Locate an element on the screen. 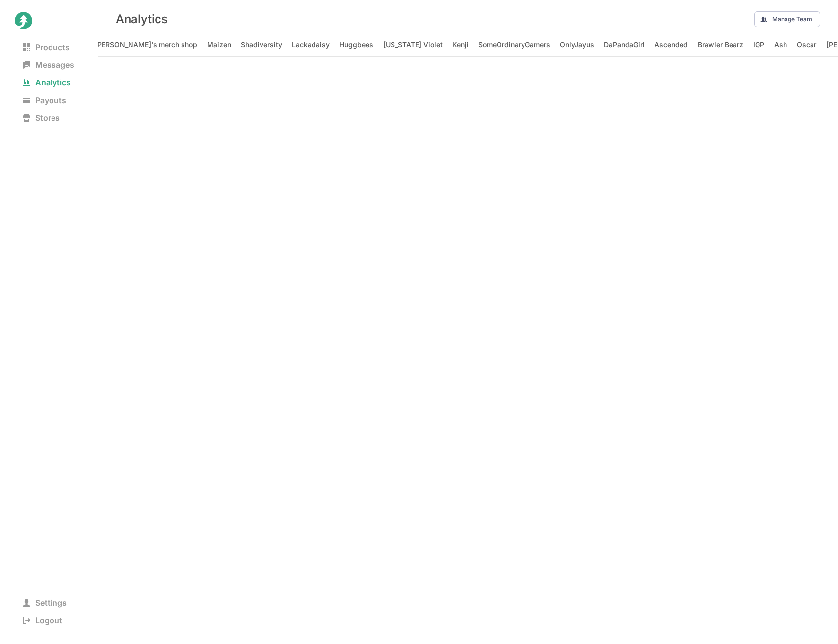  span: OnlyJayus is located at coordinates (577, 44).